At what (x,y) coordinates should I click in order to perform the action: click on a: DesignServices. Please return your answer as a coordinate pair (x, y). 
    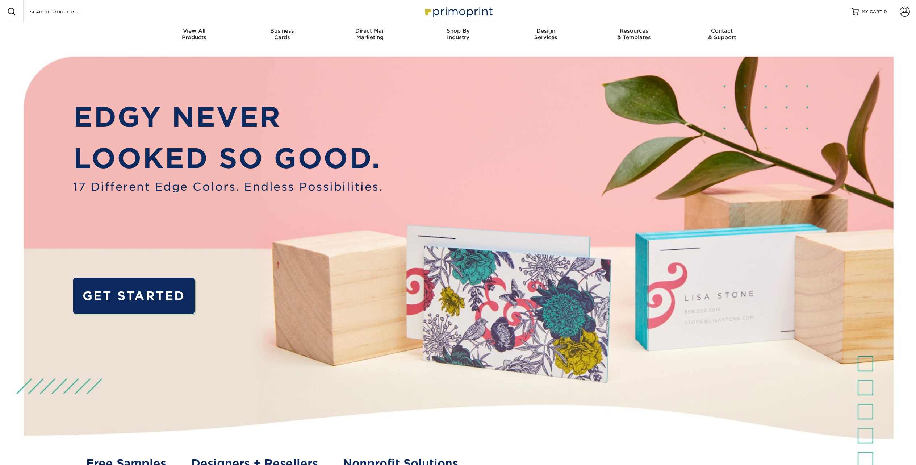
    Looking at the image, I should click on (546, 35).